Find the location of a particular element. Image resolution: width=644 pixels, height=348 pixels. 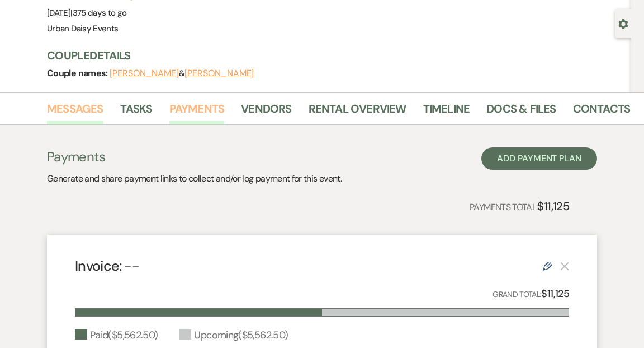

a: Tasks is located at coordinates (136, 112).